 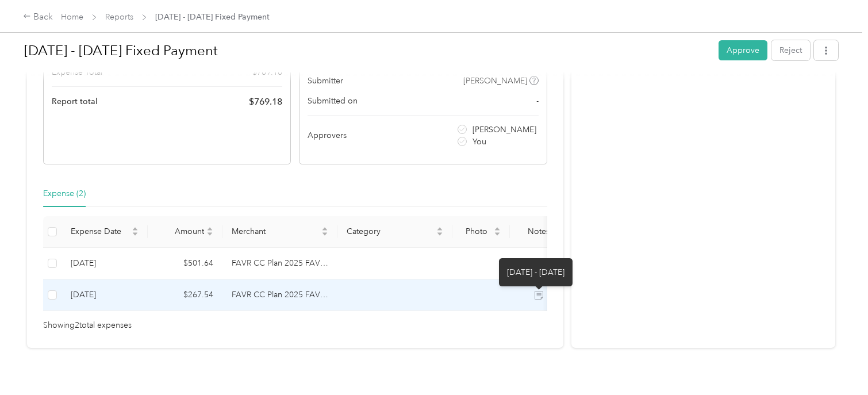 What do you see at coordinates (332, 101) in the screenshot?
I see `span: Submitted on` at bounding box center [332, 101].